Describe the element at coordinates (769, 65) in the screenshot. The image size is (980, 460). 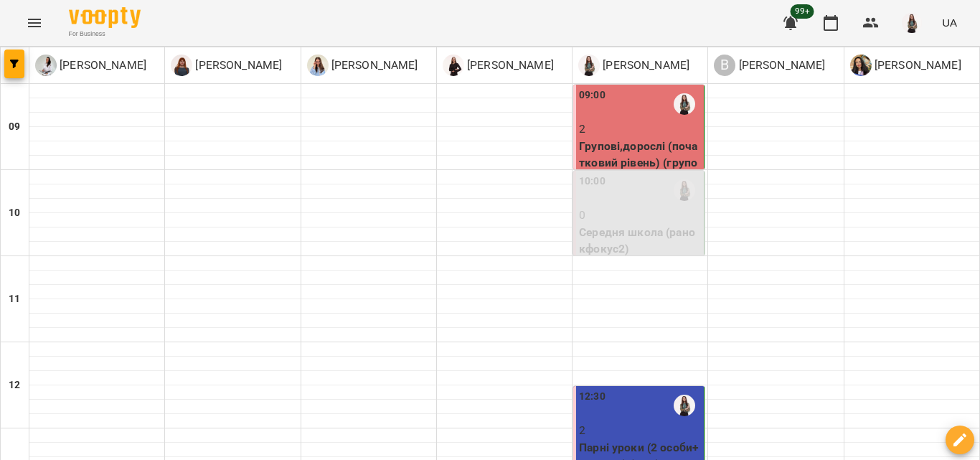
I see `div: Васильєва Ірина Дмитрівна` at that location.